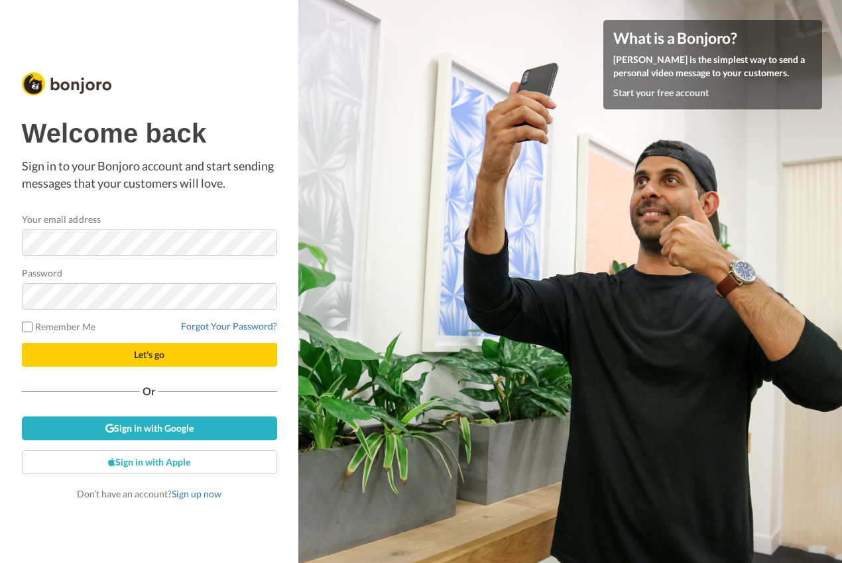 The height and width of the screenshot is (563, 842). What do you see at coordinates (149, 462) in the screenshot?
I see `a: Sign in with Apple` at bounding box center [149, 462].